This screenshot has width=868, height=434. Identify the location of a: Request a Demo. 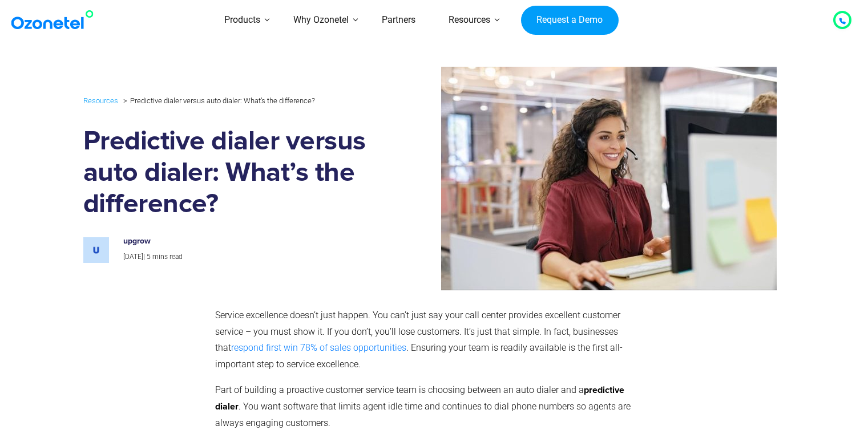
(569, 20).